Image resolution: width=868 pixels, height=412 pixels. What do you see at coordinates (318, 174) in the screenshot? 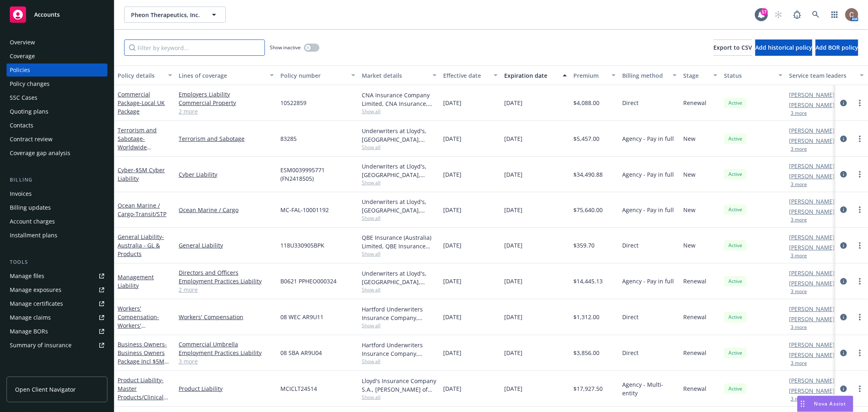
I see `span: ESM0039995771 (FN2418505)` at bounding box center [318, 174].